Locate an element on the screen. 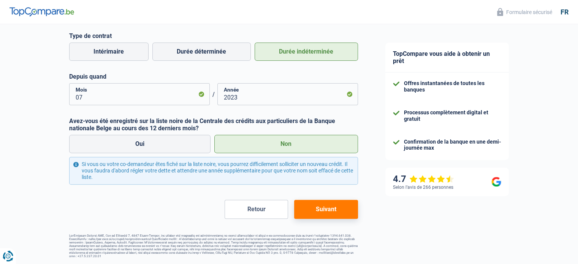 The height and width of the screenshot is (264, 578). button: Suivant is located at coordinates (325, 209).